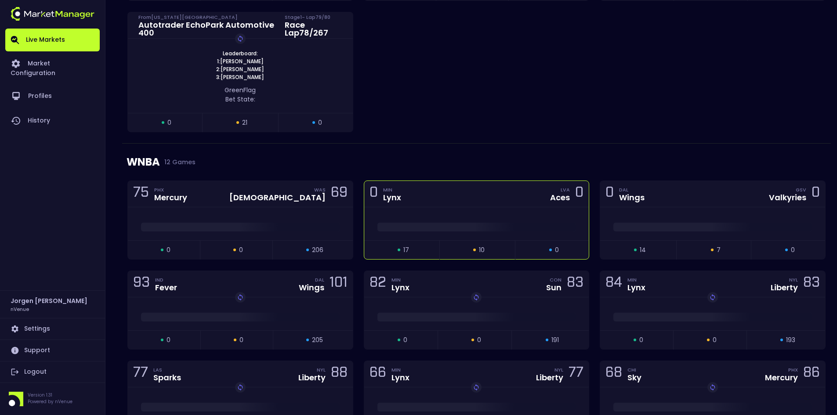 The image size is (837, 415). What do you see at coordinates (240, 54) in the screenshot?
I see `span: Leaderboard:` at bounding box center [240, 54].